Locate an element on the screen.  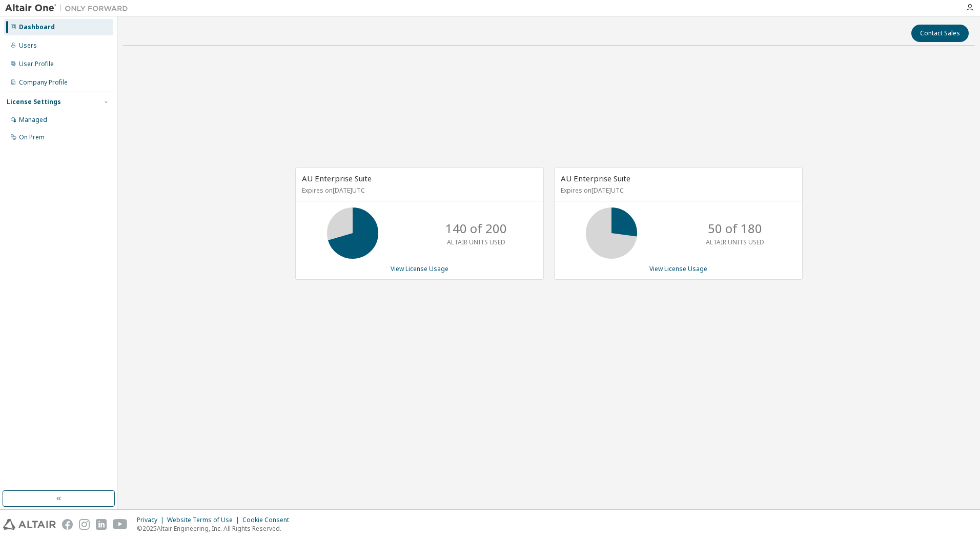
div: Privacy is located at coordinates (151, 520).